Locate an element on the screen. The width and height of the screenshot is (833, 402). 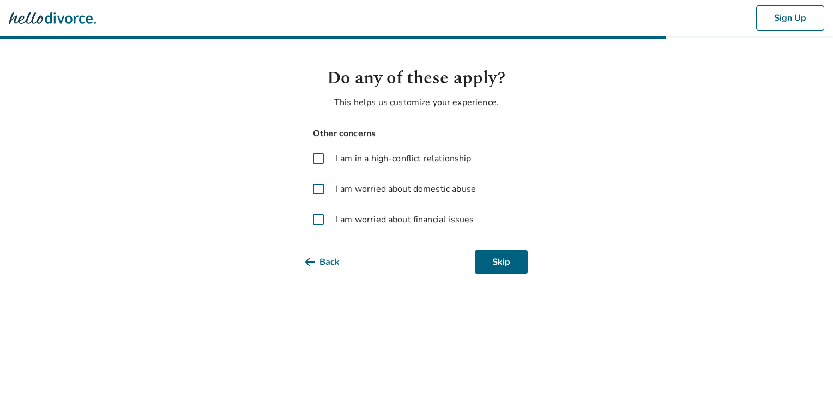
button: Skip is located at coordinates (501, 262).